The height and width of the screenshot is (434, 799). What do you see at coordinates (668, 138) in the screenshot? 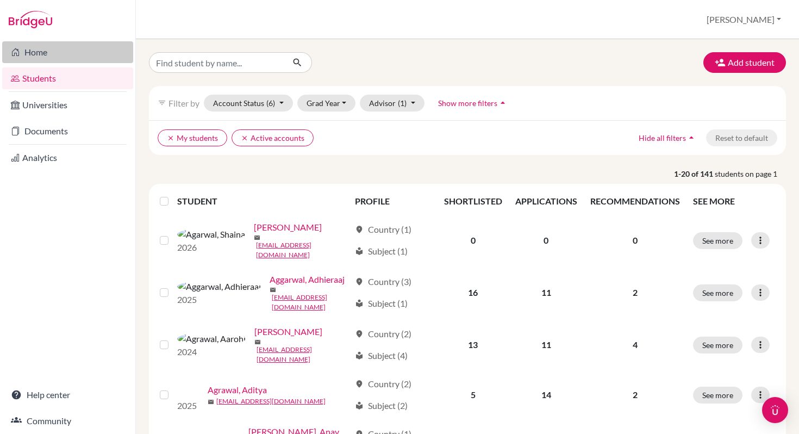
I see `button: Hide all filtersarrow_drop_up` at bounding box center [668, 138].